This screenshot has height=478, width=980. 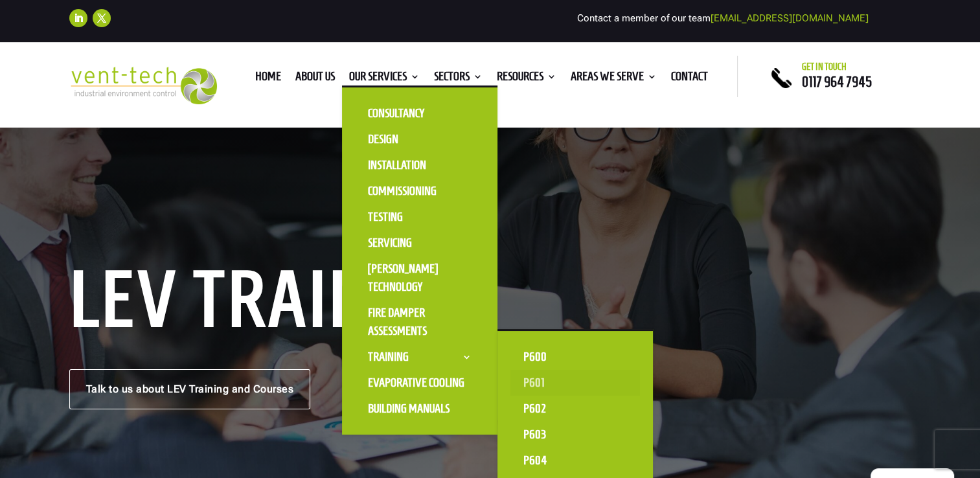 I want to click on span: 0117 964 7945, so click(x=837, y=82).